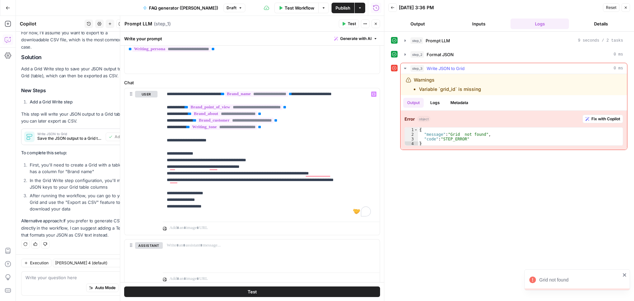  Describe the element at coordinates (78, 57) in the screenshot. I see `h2: Solution` at that location.